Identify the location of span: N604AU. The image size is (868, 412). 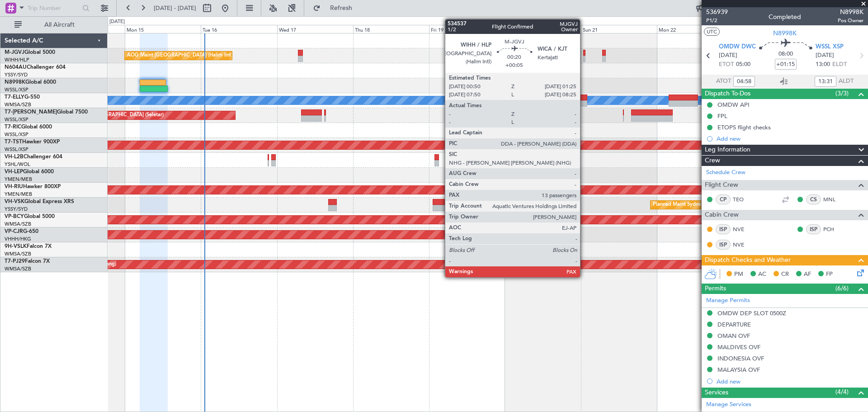
(15, 68).